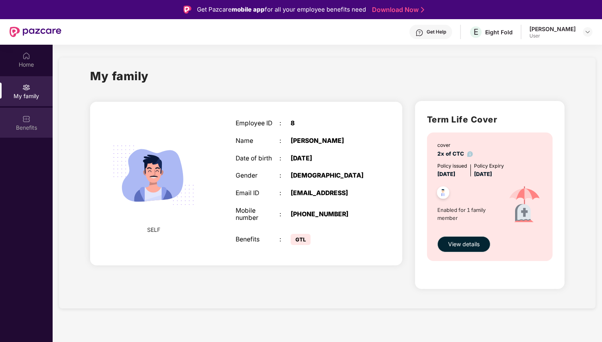 Image resolution: width=602 pixels, height=342 pixels. I want to click on img: svg+xml;base64,PHN2ZyBpZD0iSGVscC0zMngzMiIgeG1sbnM9Imh0dHA6Ly93d3cudzMub3JnLzIwMDAvc3ZnIiB3aWR0aD..., so click(420, 33).